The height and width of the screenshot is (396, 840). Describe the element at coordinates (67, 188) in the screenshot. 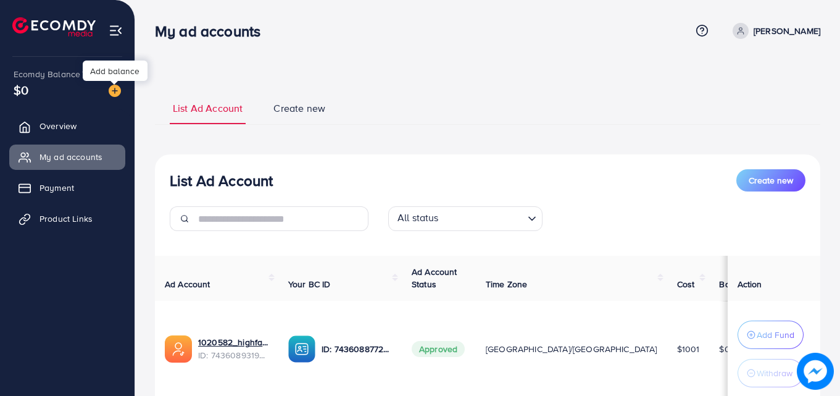

I see `a: Payment` at that location.